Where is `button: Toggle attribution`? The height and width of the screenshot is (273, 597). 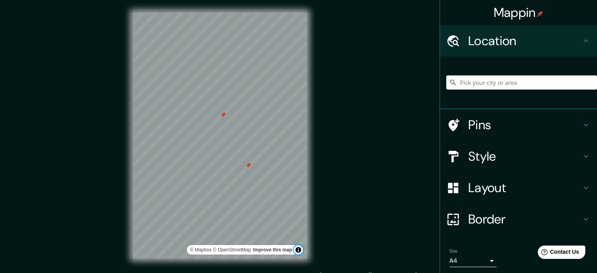
button: Toggle attribution is located at coordinates (298, 250).